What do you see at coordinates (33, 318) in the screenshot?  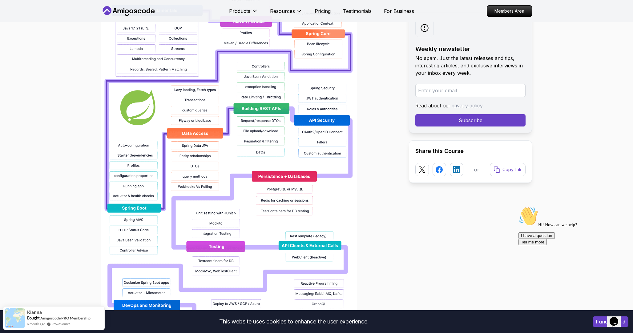 I see `span: Bought` at bounding box center [33, 318].